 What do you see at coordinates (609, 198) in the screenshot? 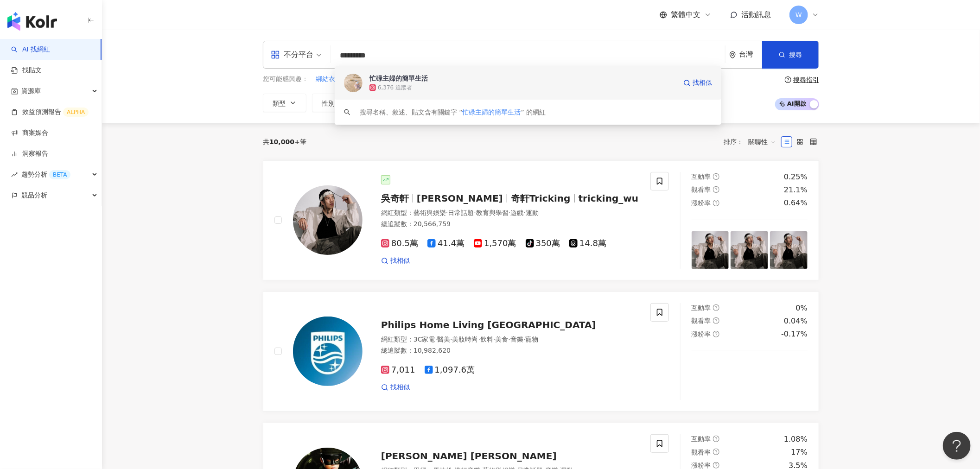
I see `span: tricking_wu` at bounding box center [609, 198].